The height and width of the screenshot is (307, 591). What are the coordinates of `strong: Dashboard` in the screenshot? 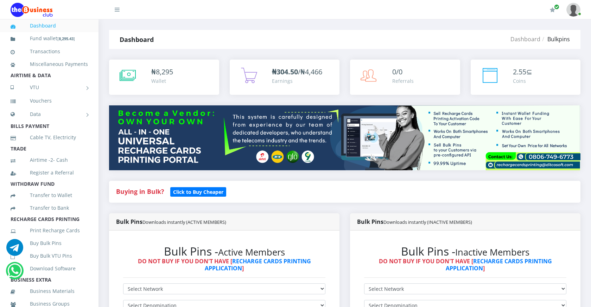 It's located at (137, 39).